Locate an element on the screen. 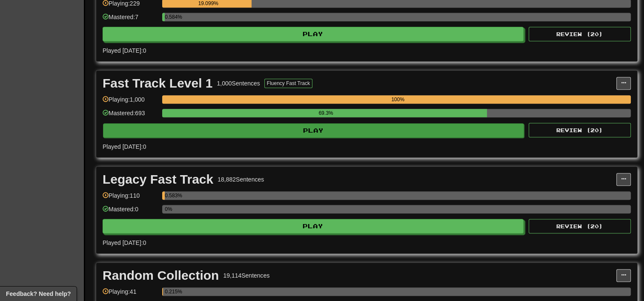  div: Legacy Fast Track is located at coordinates (158, 179).